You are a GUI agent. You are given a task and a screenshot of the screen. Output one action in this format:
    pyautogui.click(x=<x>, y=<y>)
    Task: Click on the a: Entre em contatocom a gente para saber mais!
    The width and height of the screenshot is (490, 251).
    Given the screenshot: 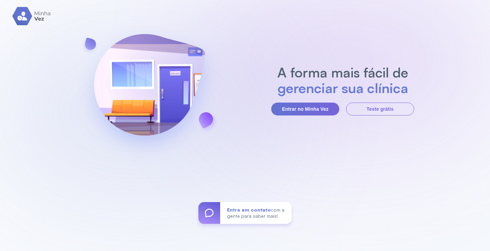 What is the action you would take?
    pyautogui.click(x=245, y=213)
    